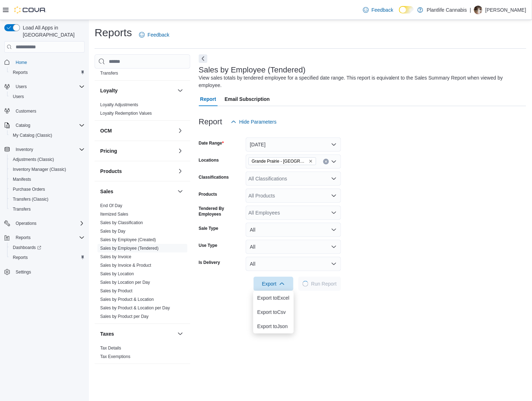  I want to click on span: Customers, so click(48, 111).